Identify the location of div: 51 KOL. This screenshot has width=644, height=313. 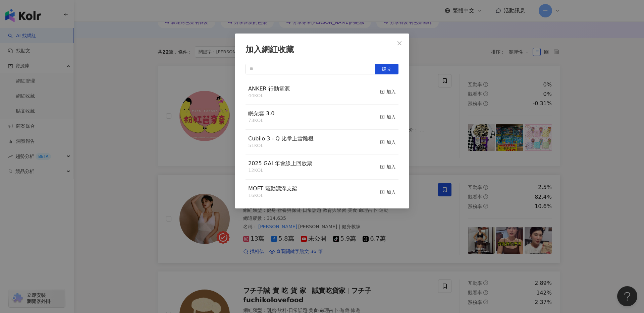
(281, 146).